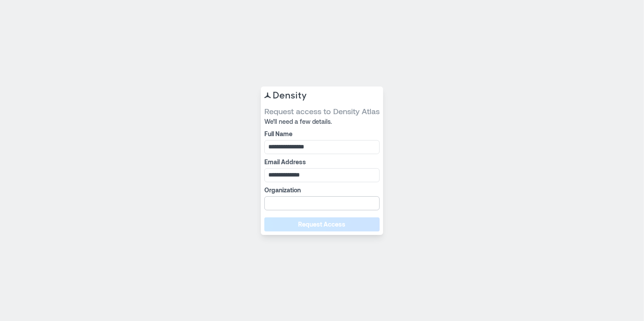  I want to click on span: Request access to Density Atlas, so click(322, 111).